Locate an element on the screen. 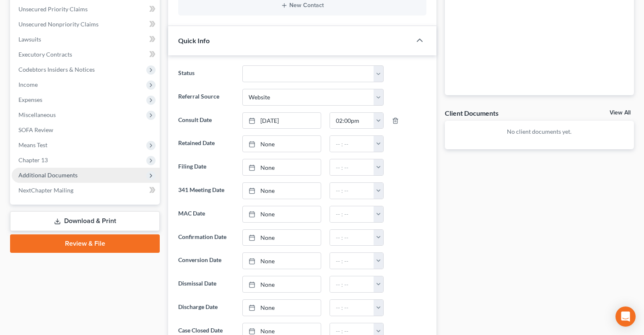  span: Quick Info is located at coordinates (194, 41).